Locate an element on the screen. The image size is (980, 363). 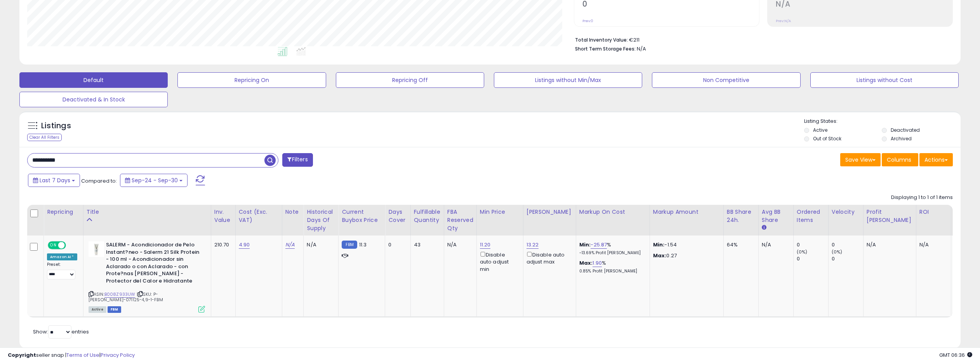
b: SALERM - Acondicionador de Pelo Instant?neo - Salerm 21 Silk Protein - 100 ml - Acondicionador si... is located at coordinates (153, 264).